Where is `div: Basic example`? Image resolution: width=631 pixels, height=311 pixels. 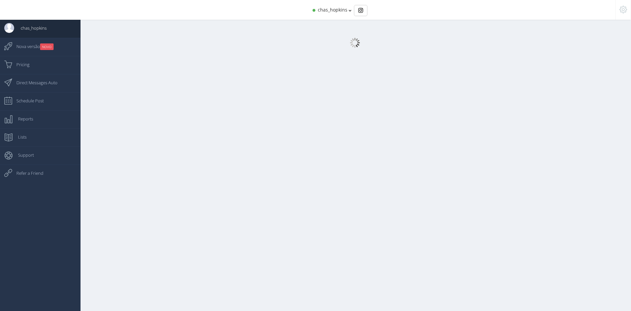 div: Basic example is located at coordinates (361, 11).